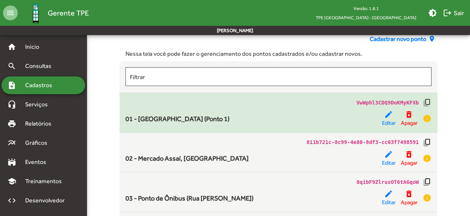 The height and width of the screenshot is (216, 470). Describe the element at coordinates (36, 13) in the screenshot. I see `img: Logo` at that location.